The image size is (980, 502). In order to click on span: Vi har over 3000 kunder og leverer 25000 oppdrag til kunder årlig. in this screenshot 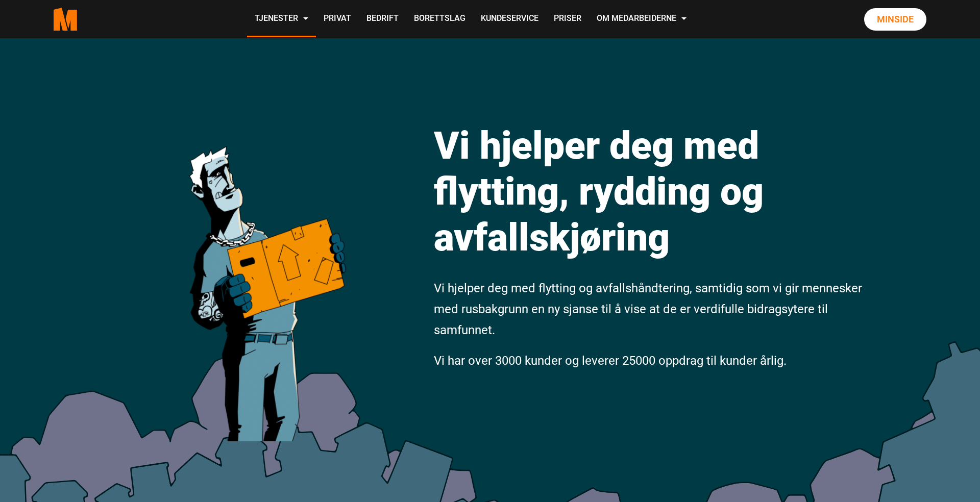, I will do `click(610, 361)`.